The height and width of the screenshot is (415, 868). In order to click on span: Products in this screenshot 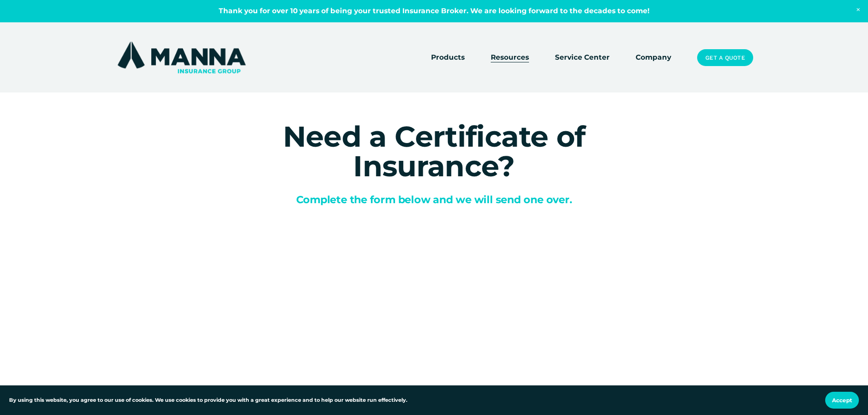, I will do `click(448, 57)`.